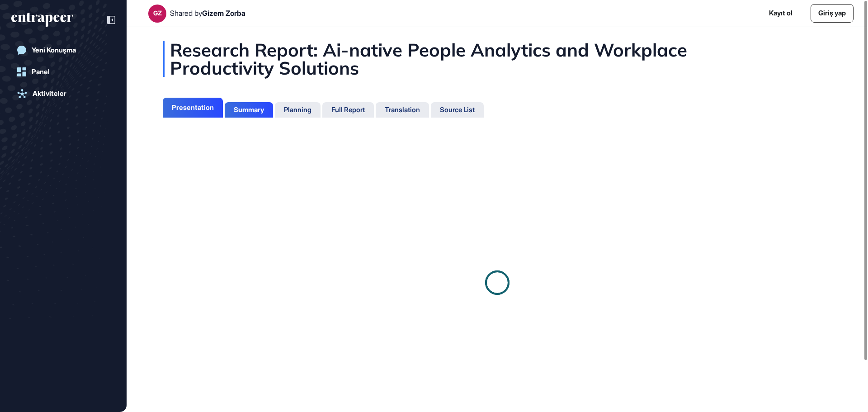  I want to click on div: Presentation, so click(193, 108).